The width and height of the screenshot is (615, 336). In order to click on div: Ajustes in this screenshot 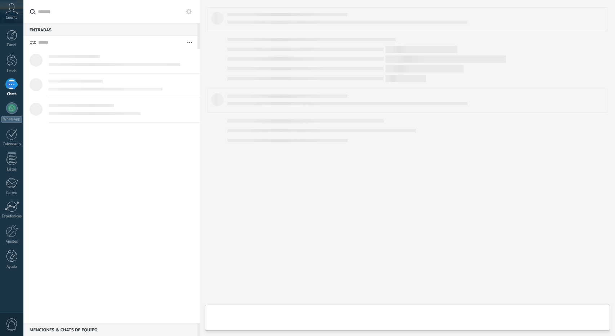, I will do `click(12, 241)`.